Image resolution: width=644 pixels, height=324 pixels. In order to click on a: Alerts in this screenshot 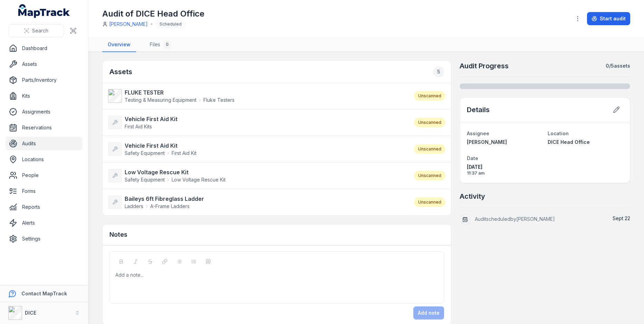, I will do `click(44, 222)`.